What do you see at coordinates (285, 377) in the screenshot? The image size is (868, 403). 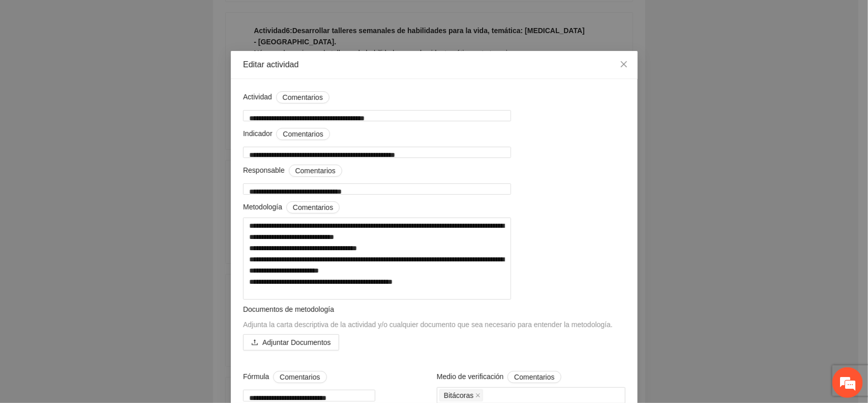 I see `span: Fórmula` at bounding box center [285, 377].